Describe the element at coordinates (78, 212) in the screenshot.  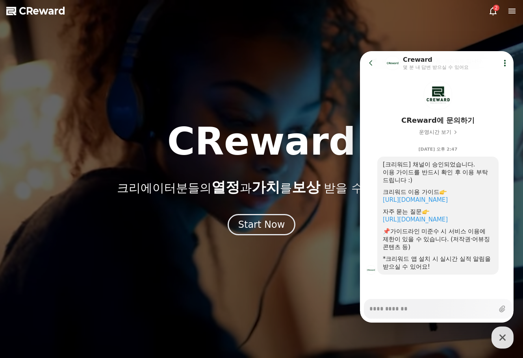
I see `div: *크리워드 앱 설치 시 실시간 실적 알림을 받으실 수 있어요!` at that location.